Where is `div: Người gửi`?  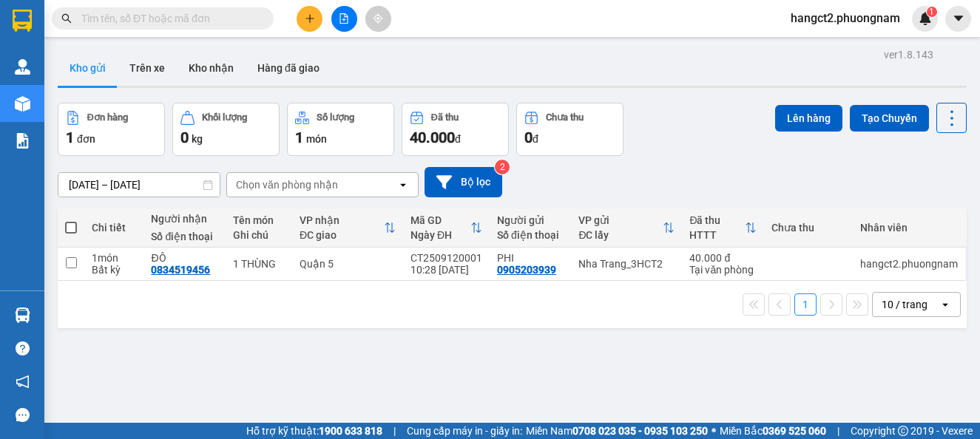 div: Người gửi is located at coordinates (531, 220).